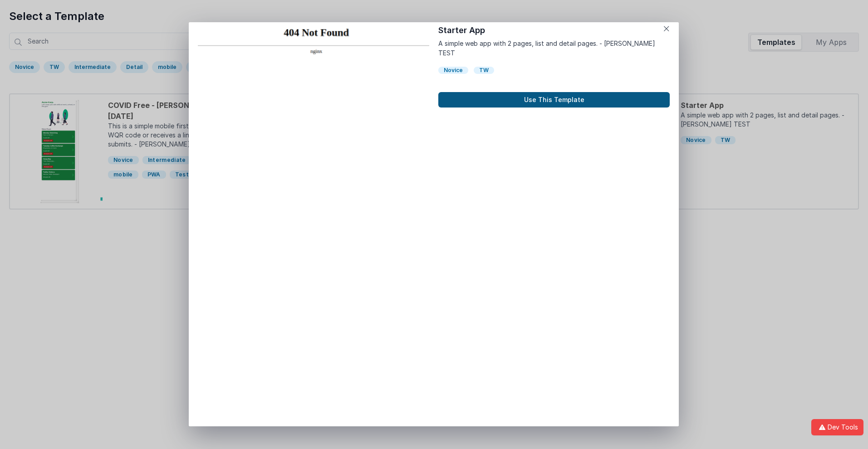 This screenshot has width=868, height=449. I want to click on h1: Starter App, so click(554, 30).